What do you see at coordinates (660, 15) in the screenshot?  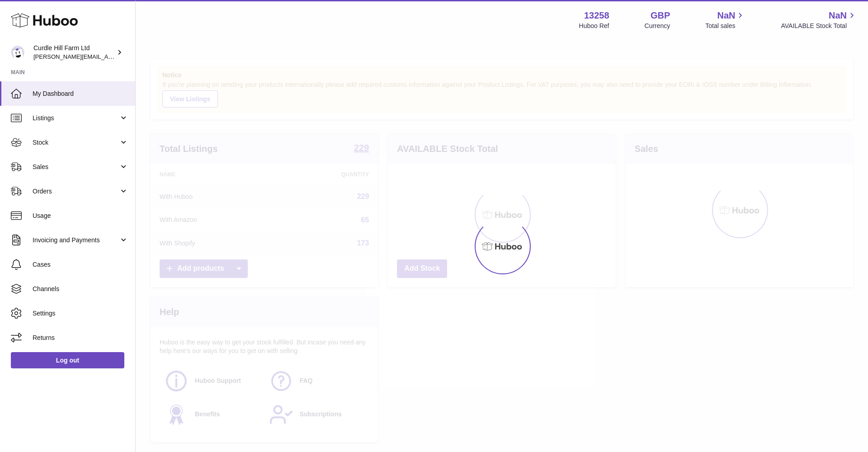 I see `strong: GBP` at bounding box center [660, 15].